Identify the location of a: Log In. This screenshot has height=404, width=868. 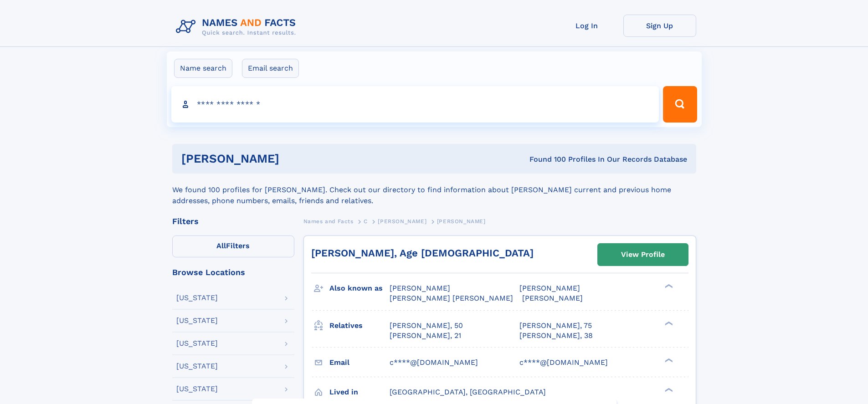
(587, 26).